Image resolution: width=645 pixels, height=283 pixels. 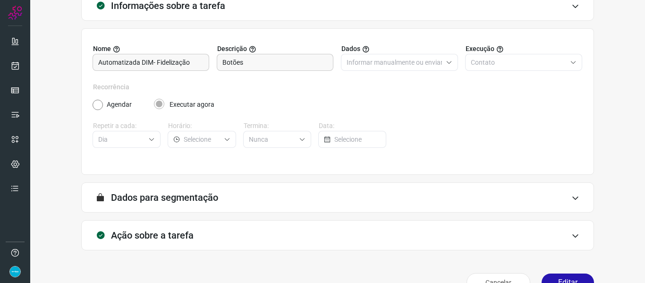 I want to click on h3: Ação sobre a tarefa, so click(x=152, y=235).